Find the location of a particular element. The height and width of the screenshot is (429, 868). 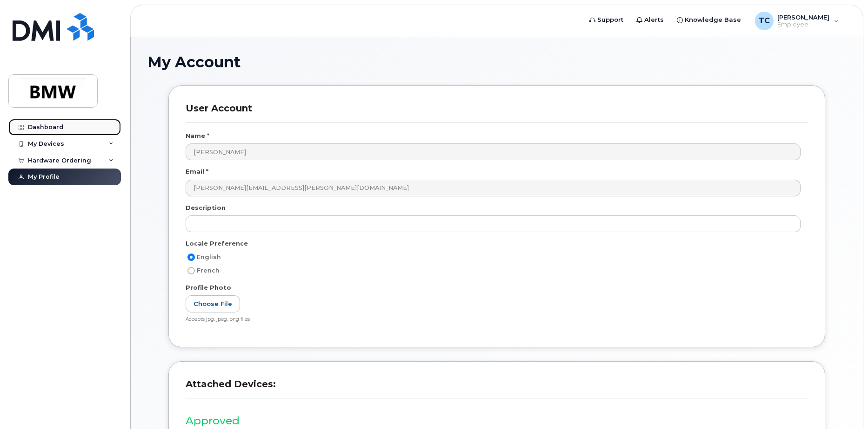

h3: Approved is located at coordinates (496, 421).